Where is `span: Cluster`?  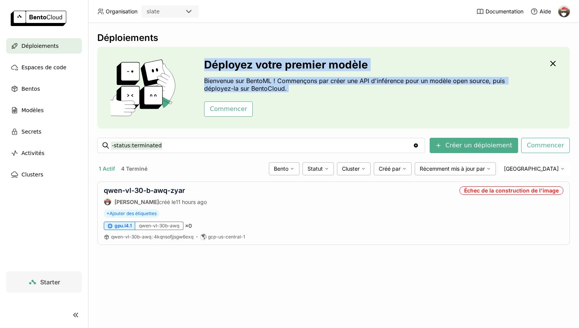
span: Cluster is located at coordinates (351, 169).